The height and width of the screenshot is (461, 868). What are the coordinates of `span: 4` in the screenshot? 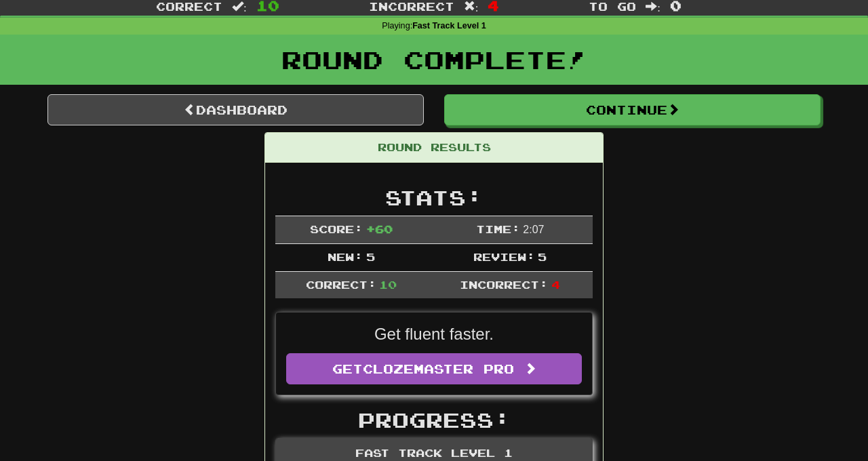 It's located at (555, 284).